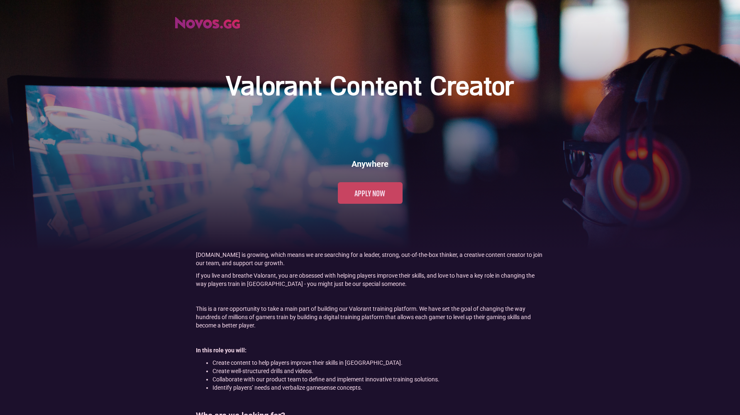 The width and height of the screenshot is (740, 415). Describe the element at coordinates (370, 317) in the screenshot. I see `p: This is a rare opportunity to take a main part of building our Valorant training platform. We hav...` at that location.